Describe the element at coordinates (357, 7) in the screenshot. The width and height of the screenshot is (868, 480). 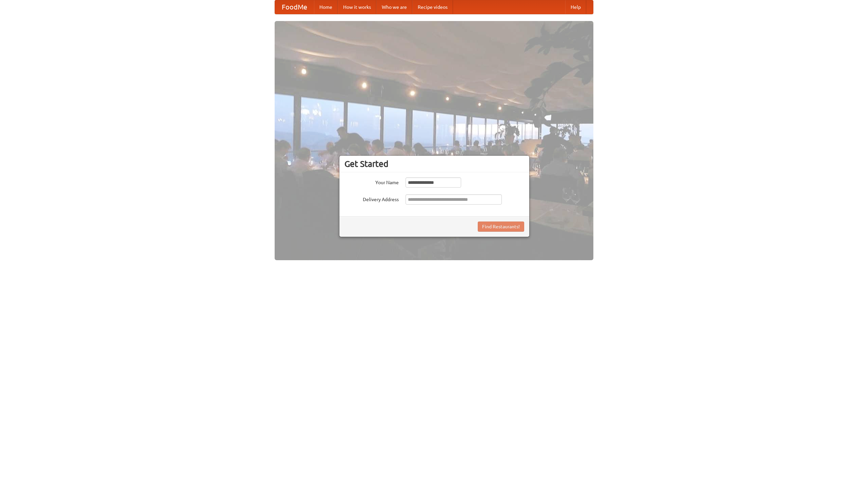
I see `a: How it works` at that location.